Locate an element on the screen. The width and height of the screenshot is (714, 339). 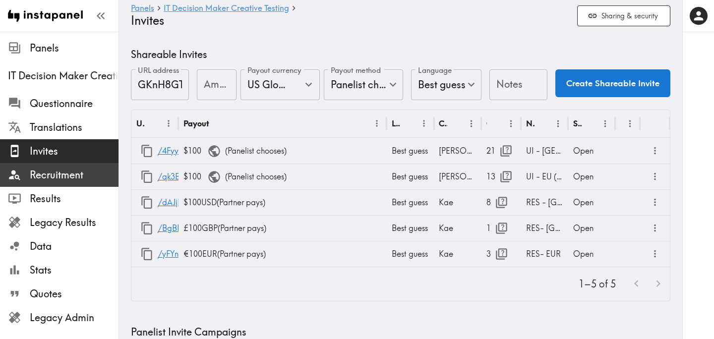
div: Notes is located at coordinates (530, 123).